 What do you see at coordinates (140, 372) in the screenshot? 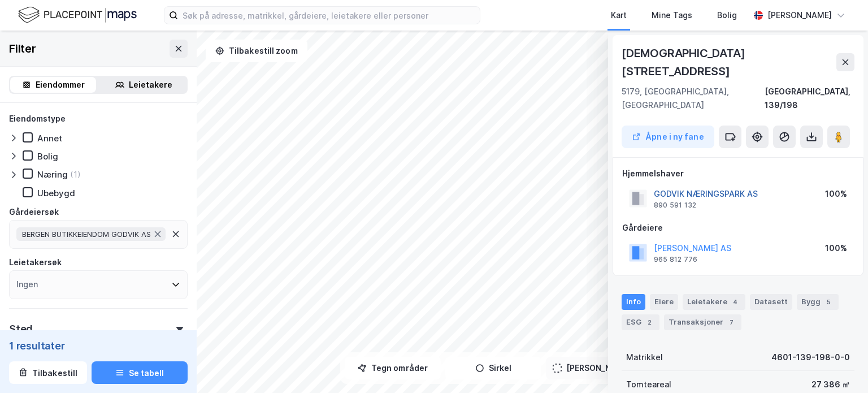
I see `button: Se tabell` at bounding box center [140, 372].